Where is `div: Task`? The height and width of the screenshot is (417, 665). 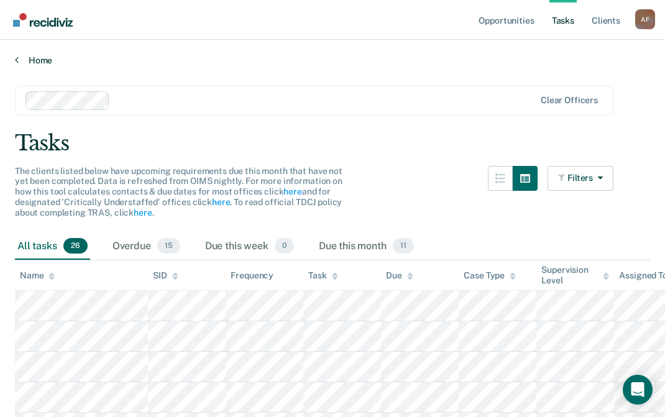 div: Task is located at coordinates (323, 275).